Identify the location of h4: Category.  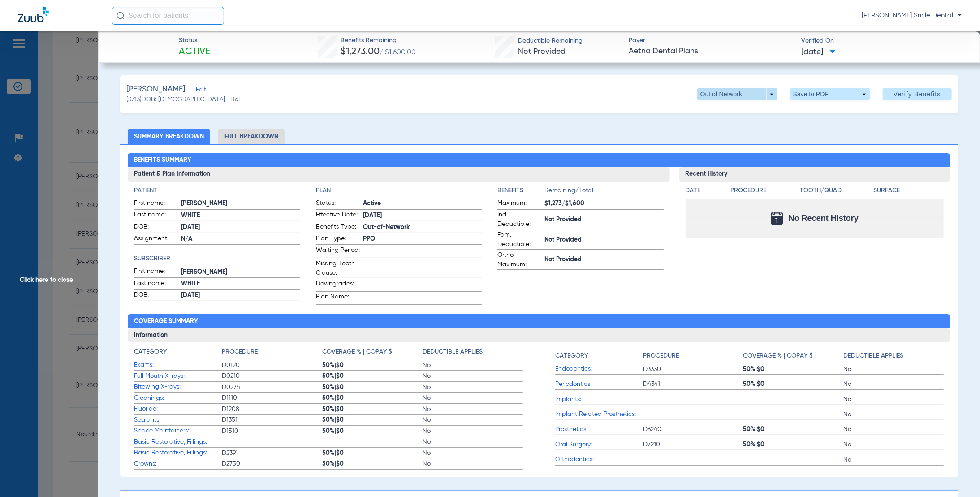
(150, 352).